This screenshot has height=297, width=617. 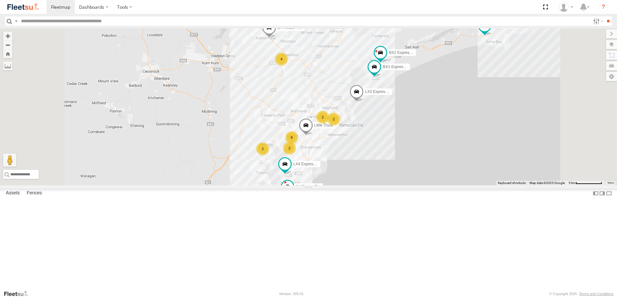 What do you see at coordinates (8, 36) in the screenshot?
I see `button: Zoom in` at bounding box center [8, 36].